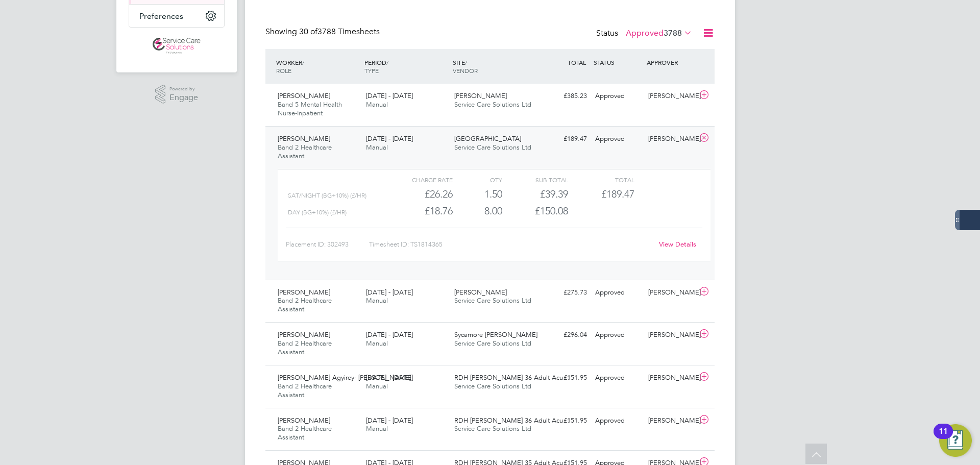 The image size is (980, 465). What do you see at coordinates (535, 211) in the screenshot?
I see `div: £150.08` at bounding box center [535, 211].